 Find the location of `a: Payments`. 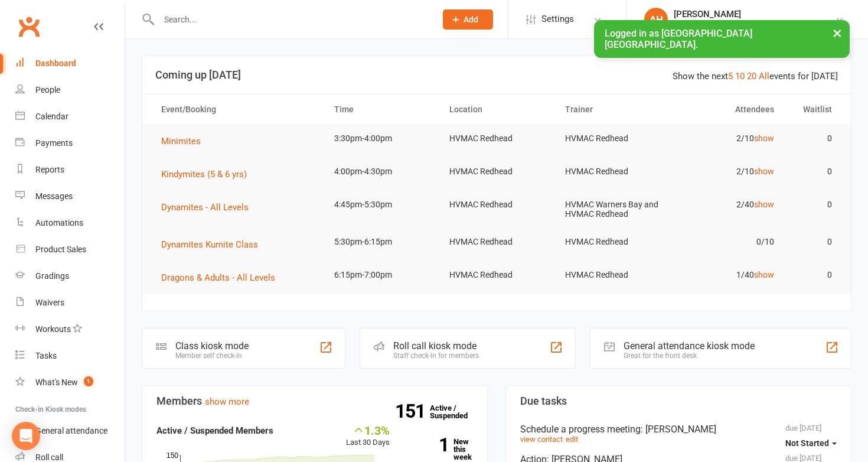

a: Payments is located at coordinates (70, 143).